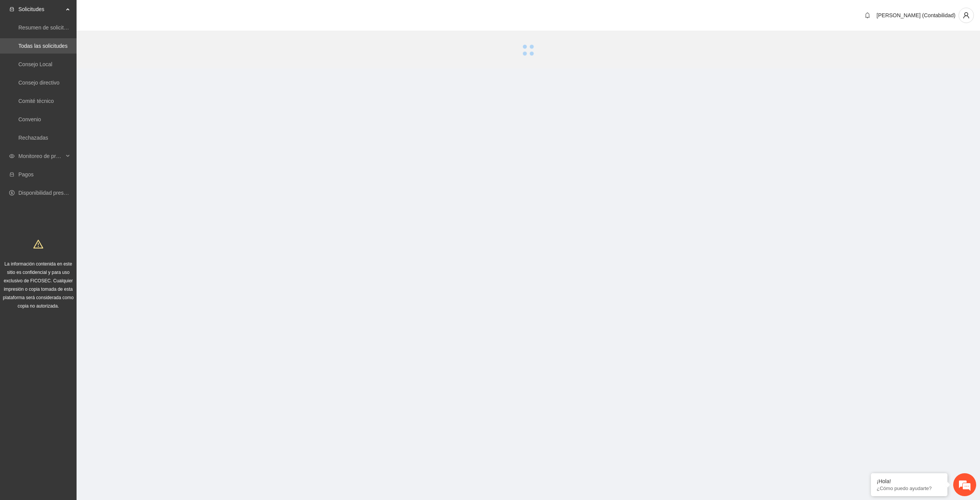 The image size is (980, 500). What do you see at coordinates (867, 15) in the screenshot?
I see `button: bell` at bounding box center [867, 15].